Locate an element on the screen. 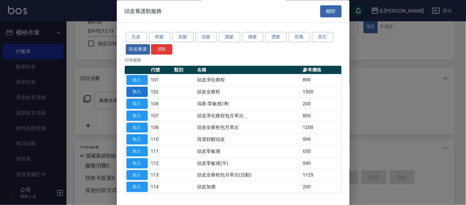 The width and height of the screenshot is (466, 205). button: 頭皮養護 is located at coordinates (138, 49).